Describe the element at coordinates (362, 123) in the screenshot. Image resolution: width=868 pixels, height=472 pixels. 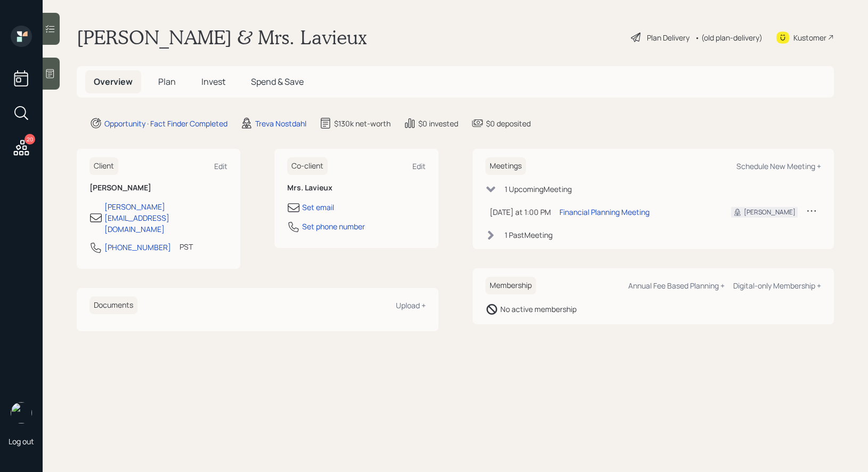
I see `div: $130k net-worth` at that location.